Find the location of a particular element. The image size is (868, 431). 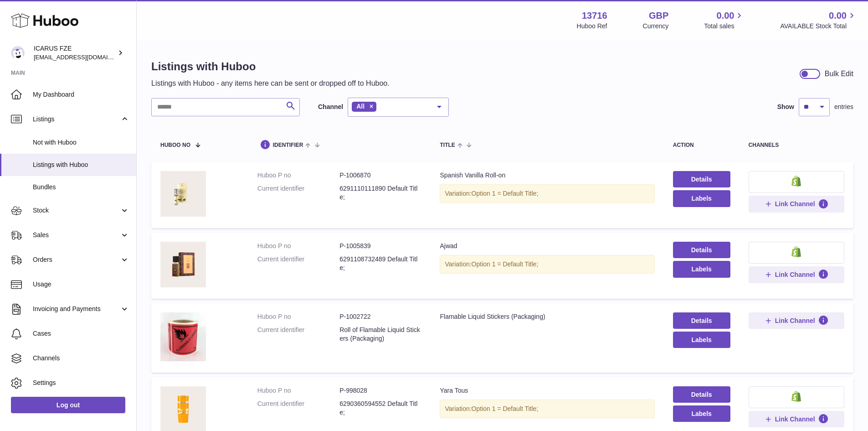

span: Orders is located at coordinates (76, 259).